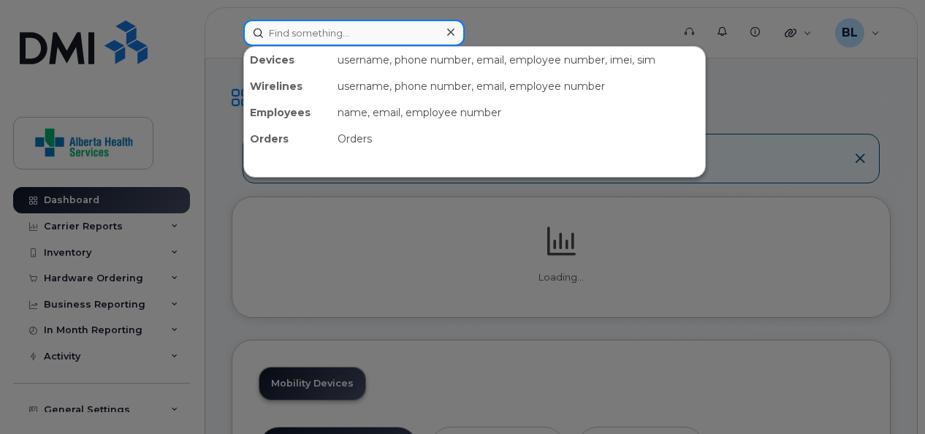 The image size is (925, 434). What do you see at coordinates (518, 60) in the screenshot?
I see `div: username, phone number, email, employee number, imei, sim` at bounding box center [518, 60].